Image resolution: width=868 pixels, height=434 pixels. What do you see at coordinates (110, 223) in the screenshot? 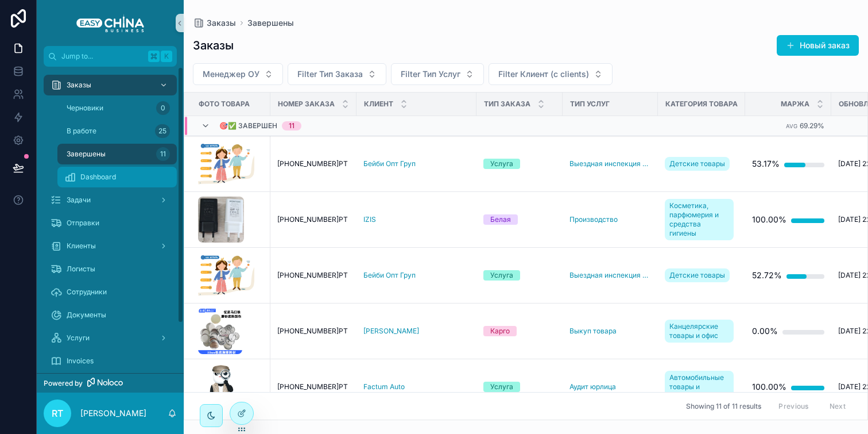
I see `a: Отправки` at bounding box center [110, 223].